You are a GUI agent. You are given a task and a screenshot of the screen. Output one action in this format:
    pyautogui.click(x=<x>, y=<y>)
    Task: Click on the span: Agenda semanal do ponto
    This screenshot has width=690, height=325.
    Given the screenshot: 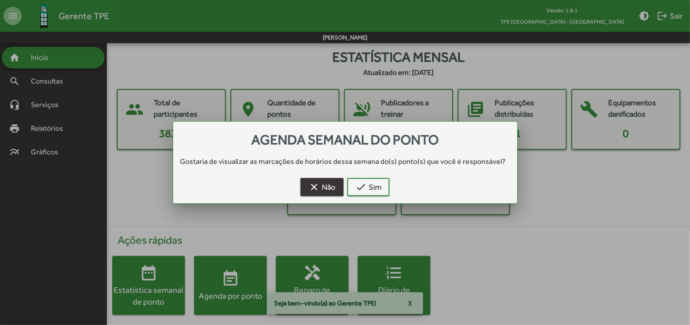 What is the action you would take?
    pyautogui.click(x=345, y=140)
    